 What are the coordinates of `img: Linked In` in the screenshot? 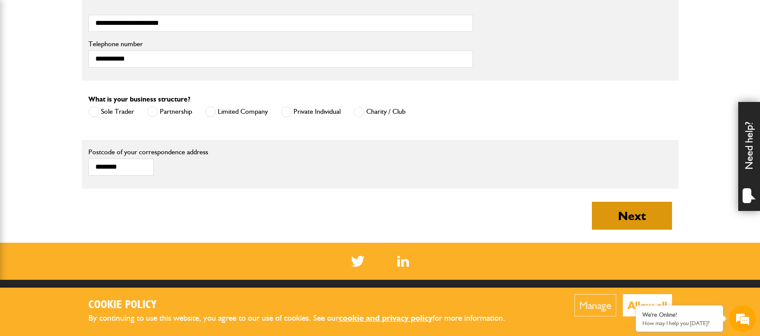 It's located at (403, 261).